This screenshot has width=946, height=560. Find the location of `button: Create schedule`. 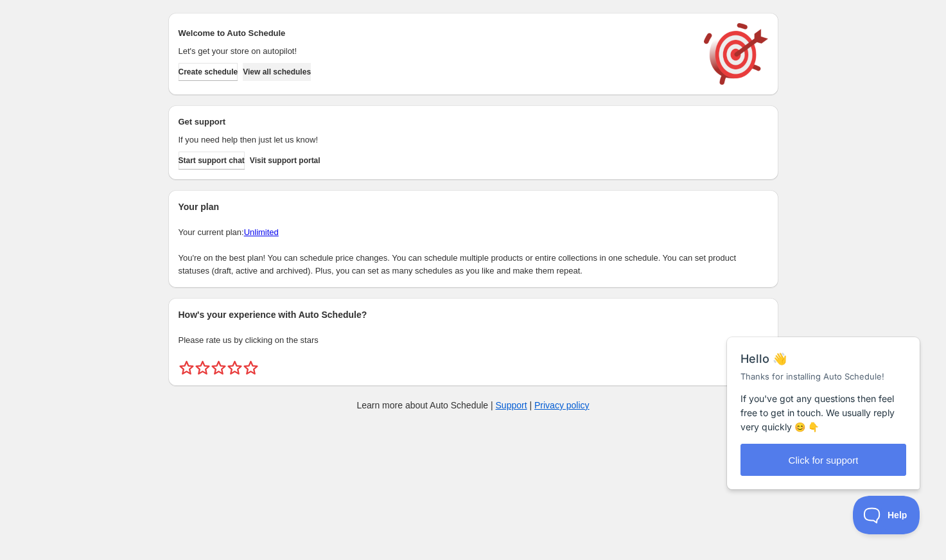

button: Create schedule is located at coordinates (208, 72).